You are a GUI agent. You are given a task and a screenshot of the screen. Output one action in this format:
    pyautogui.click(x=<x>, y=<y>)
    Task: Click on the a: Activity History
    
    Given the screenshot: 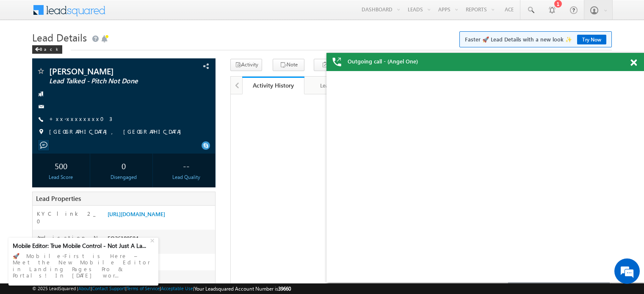 What is the action you would take?
    pyautogui.click(x=273, y=85)
    